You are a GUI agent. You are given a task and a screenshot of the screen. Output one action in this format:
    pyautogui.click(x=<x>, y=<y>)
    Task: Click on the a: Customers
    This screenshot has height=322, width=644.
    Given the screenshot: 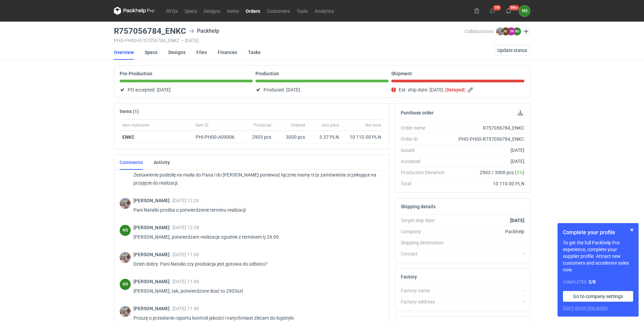 What is the action you would take?
    pyautogui.click(x=278, y=11)
    